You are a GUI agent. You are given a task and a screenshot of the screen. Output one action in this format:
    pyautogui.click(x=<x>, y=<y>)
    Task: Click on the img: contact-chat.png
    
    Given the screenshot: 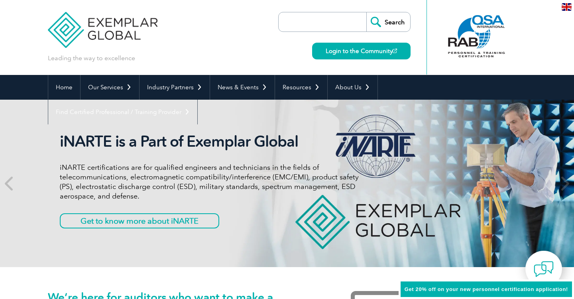 What is the action you would take?
    pyautogui.click(x=544, y=269)
    